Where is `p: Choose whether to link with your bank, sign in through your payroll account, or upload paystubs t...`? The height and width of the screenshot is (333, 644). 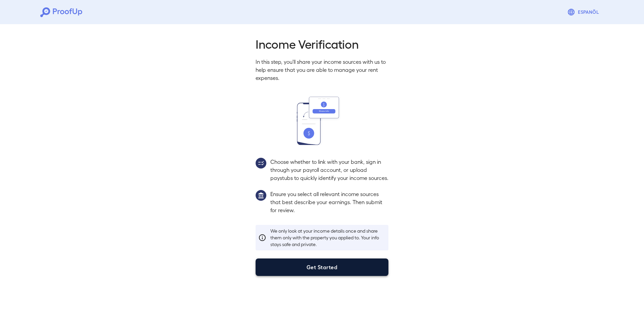
p: Choose whether to link with your bank, sign in through your payroll account, or upload paystubs t... is located at coordinates (329, 170).